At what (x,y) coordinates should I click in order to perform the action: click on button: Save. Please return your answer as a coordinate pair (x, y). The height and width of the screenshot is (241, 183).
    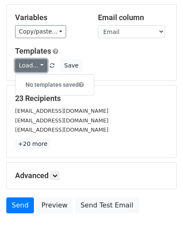
    Looking at the image, I should click on (71, 65).